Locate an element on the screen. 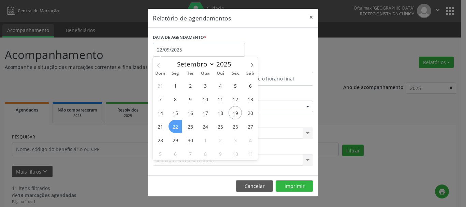 The width and height of the screenshot is (466, 207). span: Setembro 3, 2025 is located at coordinates (205, 85).